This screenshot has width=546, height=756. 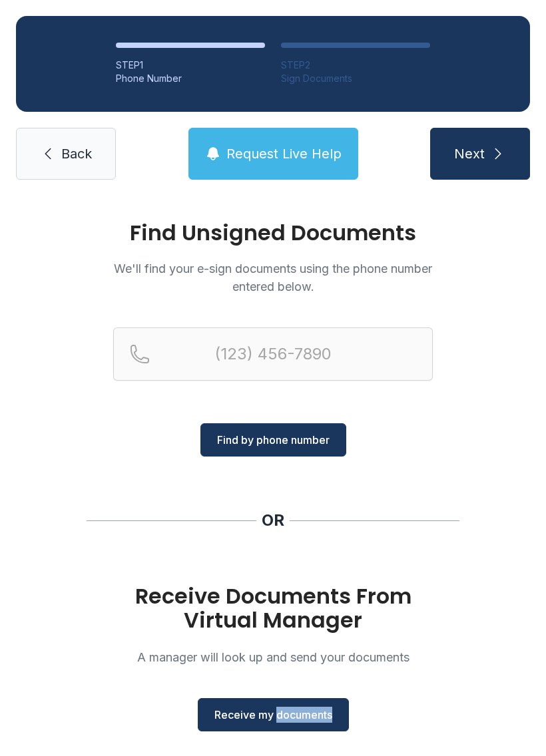 I want to click on span: Receive my documents, so click(x=273, y=715).